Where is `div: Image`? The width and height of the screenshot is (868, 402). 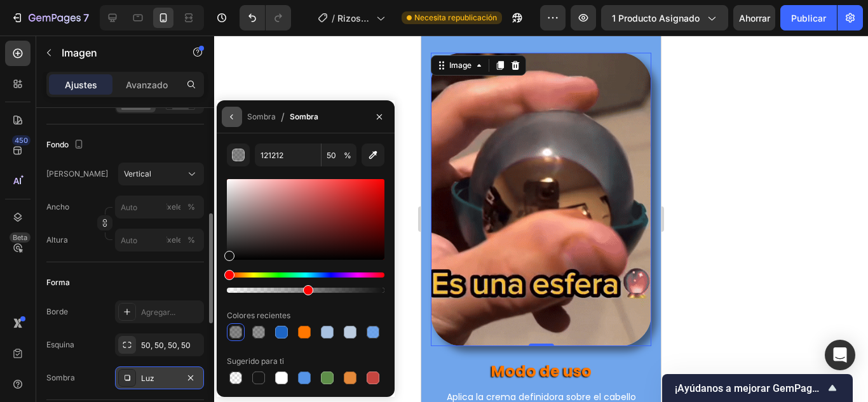
div: Image is located at coordinates (39, 30).